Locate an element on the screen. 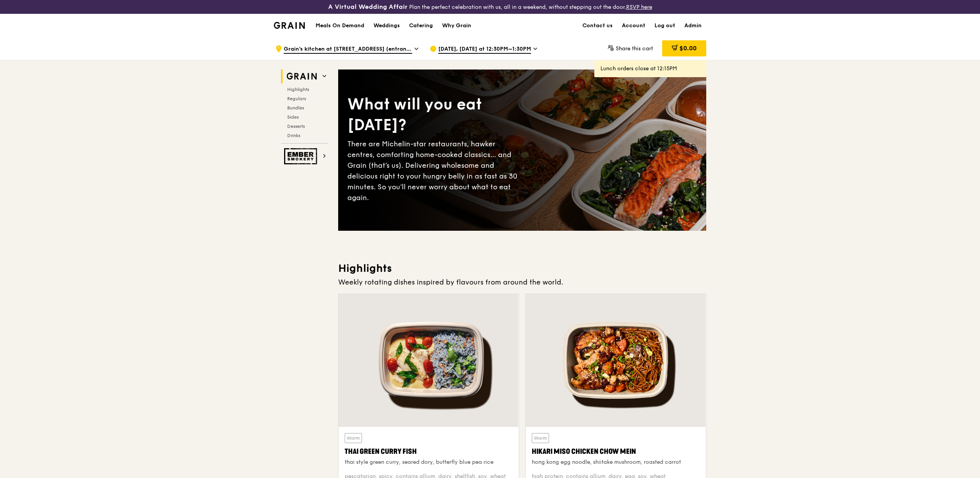 This screenshot has width=980, height=478. h3: A Virtual Wedding Affair is located at coordinates (368, 7).